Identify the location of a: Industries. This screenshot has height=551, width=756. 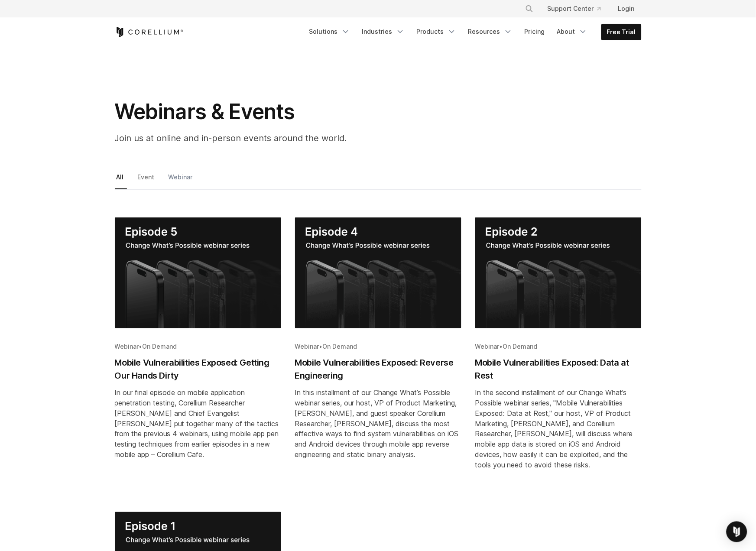
(384, 31).